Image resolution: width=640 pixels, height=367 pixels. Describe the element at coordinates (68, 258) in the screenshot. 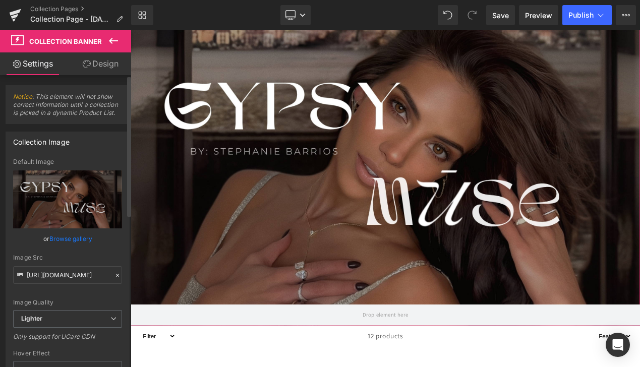

I see `div: Image Src` at that location.